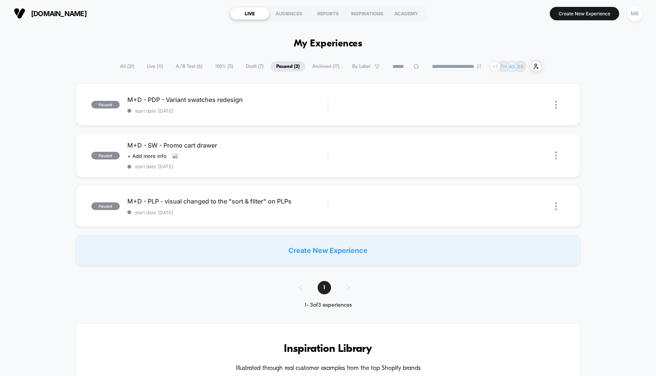 Image resolution: width=656 pixels, height=376 pixels. I want to click on div: + 7, so click(495, 66).